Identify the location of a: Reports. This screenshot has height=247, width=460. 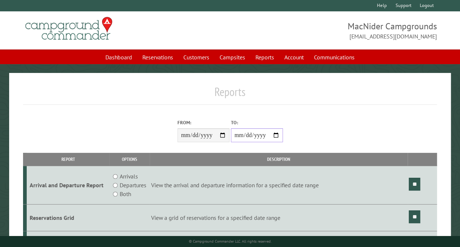
(265, 57).